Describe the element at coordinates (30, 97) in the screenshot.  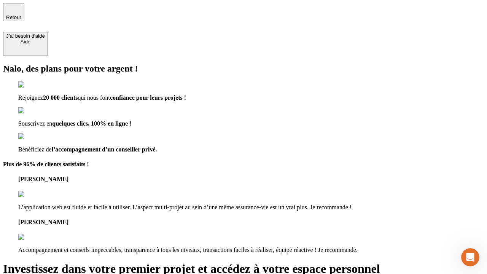
I see `span: Rejoignez` at that location.